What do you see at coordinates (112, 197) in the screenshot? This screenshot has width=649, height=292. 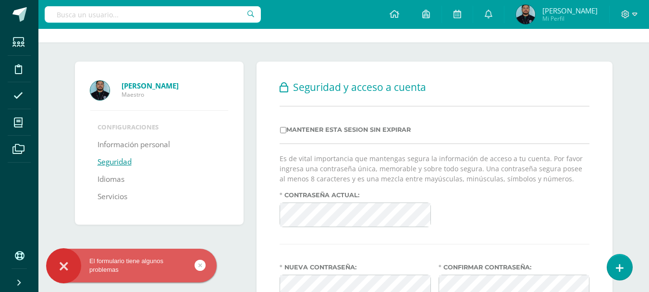 I see `a: Servicios` at bounding box center [112, 197].